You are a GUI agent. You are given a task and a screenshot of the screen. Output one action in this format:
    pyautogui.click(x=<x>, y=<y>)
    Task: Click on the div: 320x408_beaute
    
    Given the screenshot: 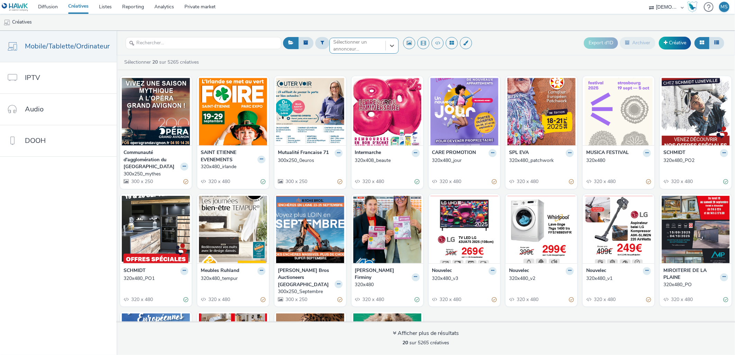 What is the action you would take?
    pyautogui.click(x=386, y=161)
    